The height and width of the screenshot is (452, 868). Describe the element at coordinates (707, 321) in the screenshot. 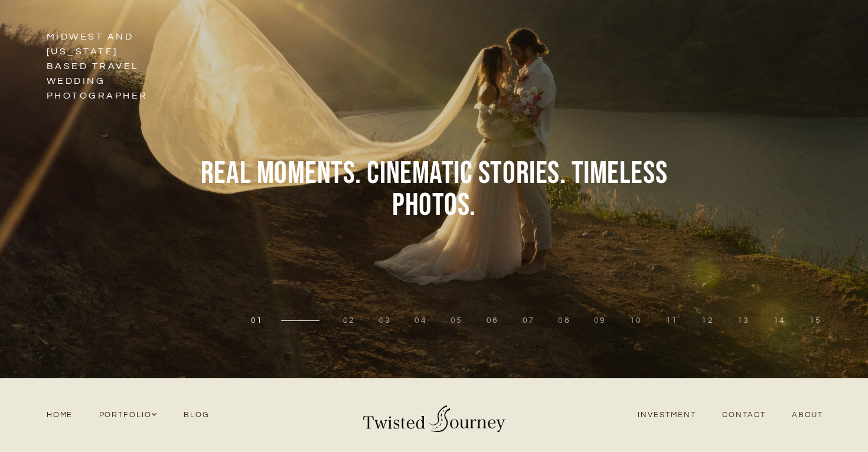

I see `button: 12 of 15` at that location.